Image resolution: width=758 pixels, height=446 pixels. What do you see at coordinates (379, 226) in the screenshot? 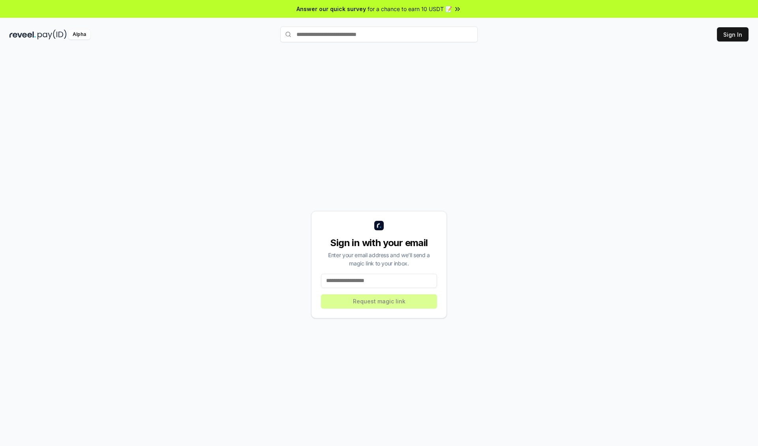
I see `img: logo_small` at bounding box center [379, 226].